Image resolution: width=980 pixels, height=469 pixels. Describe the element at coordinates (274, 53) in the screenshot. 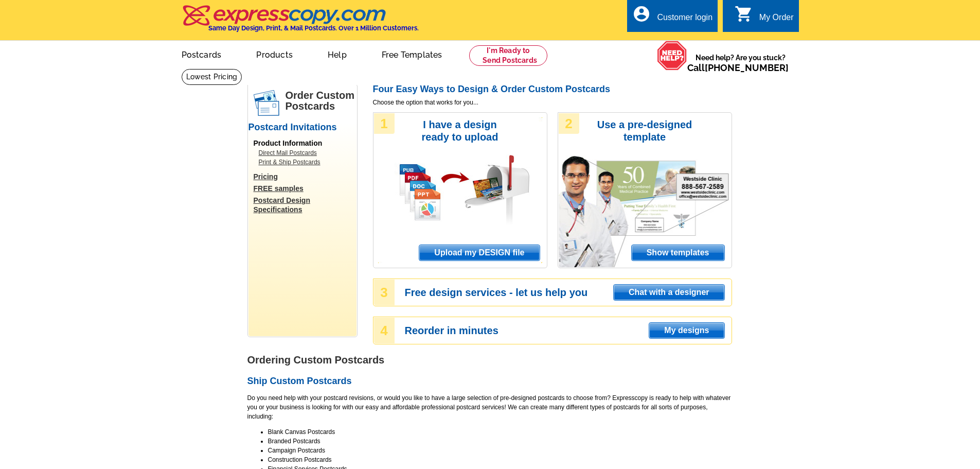

I see `a: Products` at that location.